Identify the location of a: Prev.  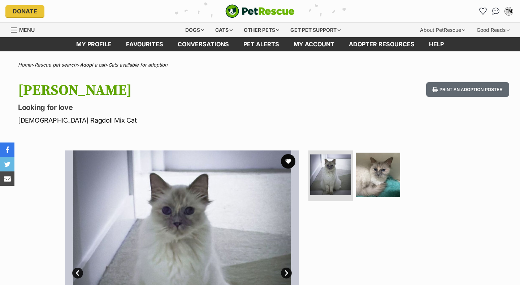
(78, 273).